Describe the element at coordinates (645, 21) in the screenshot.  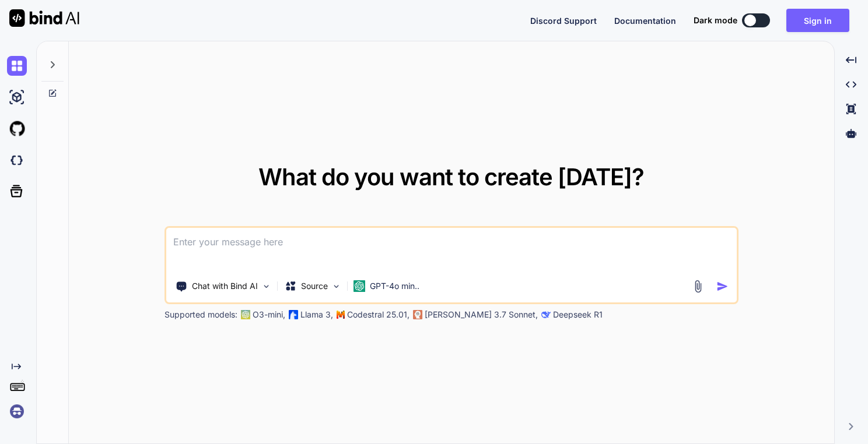
I see `span: Documentation` at that location.